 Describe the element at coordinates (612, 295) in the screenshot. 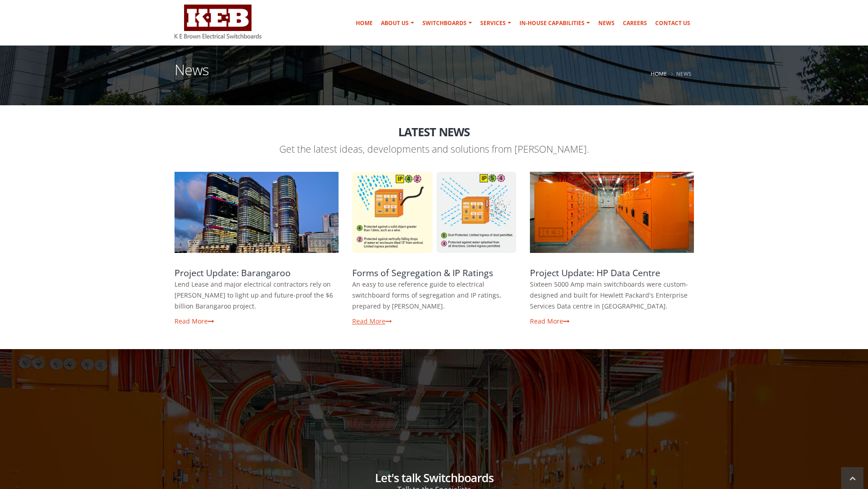

I see `p: Sixteen 5000 Amp main switchboards were custom-designed and built for Hewlett Packard's Enterpris...` at that location.